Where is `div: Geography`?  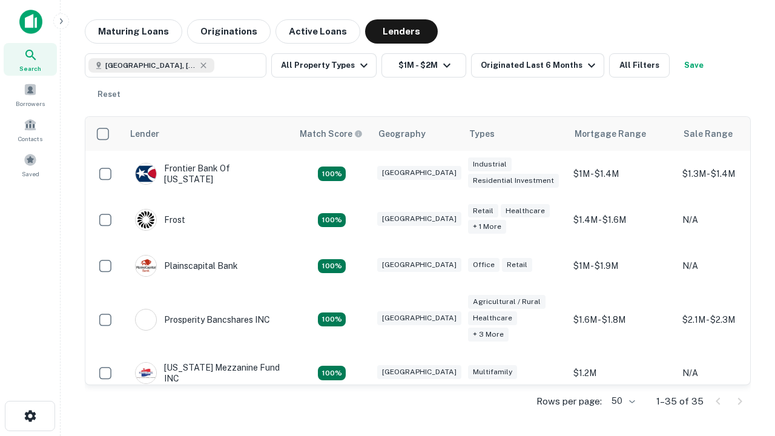 div: Geography is located at coordinates (402, 134).